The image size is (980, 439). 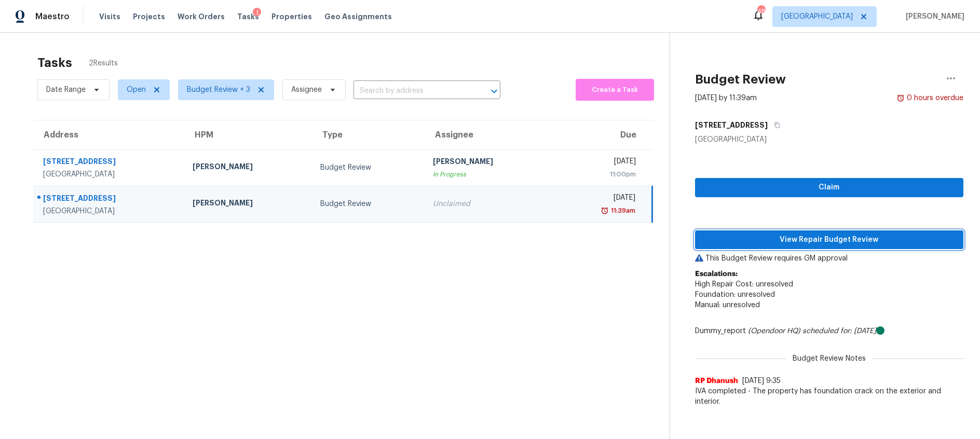 I want to click on div: In Progress, so click(x=489, y=175).